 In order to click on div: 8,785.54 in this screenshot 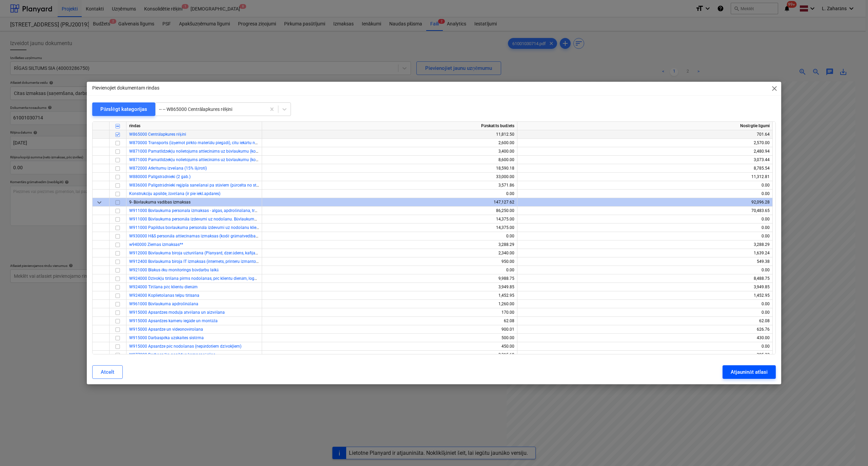, I will do `click(645, 168)`.